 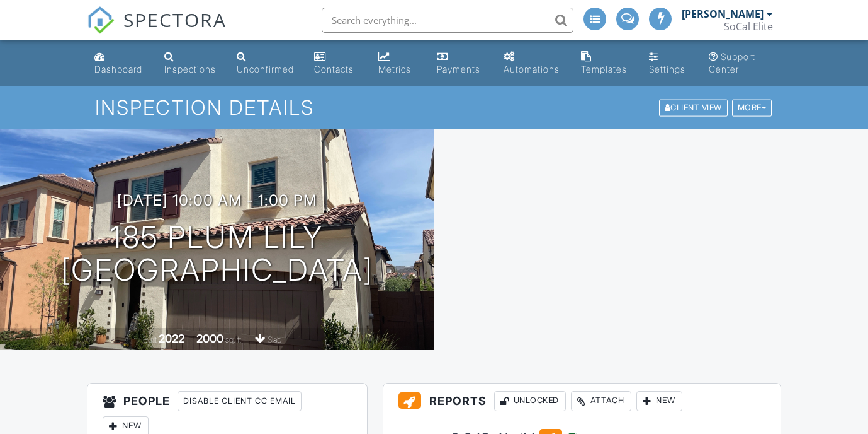 What do you see at coordinates (605, 63) in the screenshot?
I see `a: Templates` at bounding box center [605, 63].